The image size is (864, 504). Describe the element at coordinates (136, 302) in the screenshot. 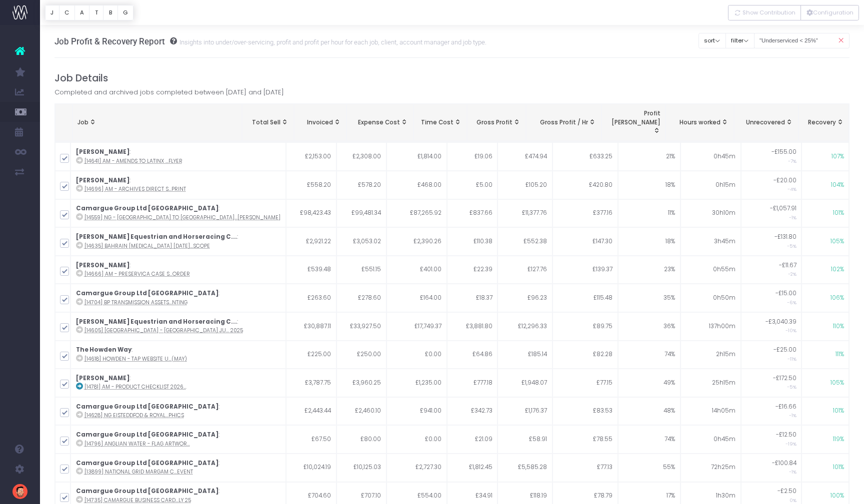

I see `abbr: [14704] BP Transmission Assets - Maps and Enquiry Form Printing` at that location.